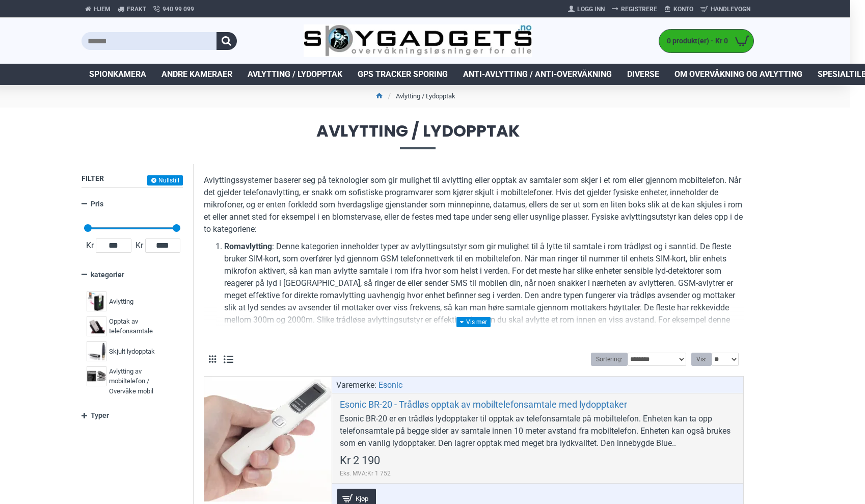  Describe the element at coordinates (366, 473) in the screenshot. I see `span: Eks. MVA:Kr 1 752` at that location.